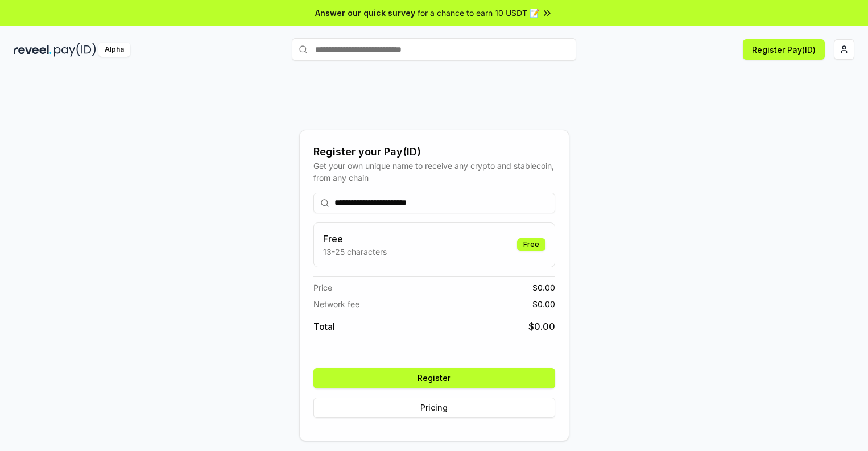 This screenshot has height=451, width=868. What do you see at coordinates (323, 287) in the screenshot?
I see `span: Price` at bounding box center [323, 287].